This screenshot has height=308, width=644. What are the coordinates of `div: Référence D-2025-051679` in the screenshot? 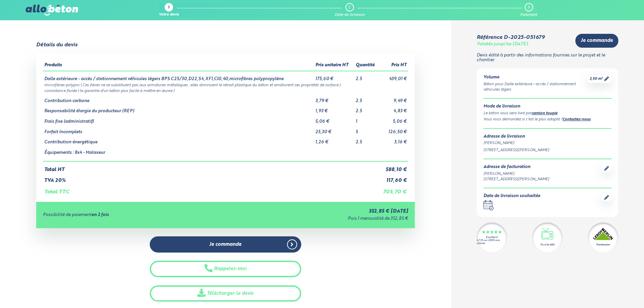 It's located at (511, 38).